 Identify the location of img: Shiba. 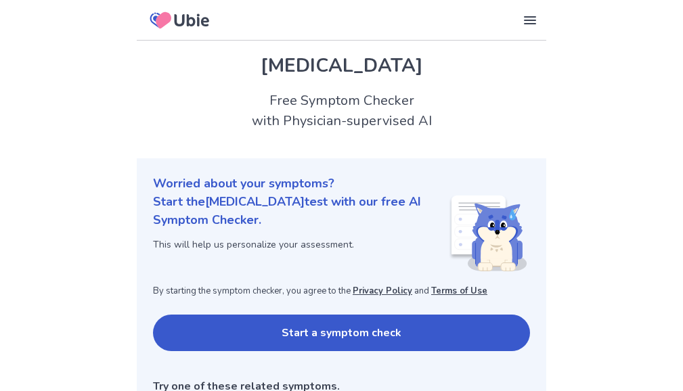
(488, 234).